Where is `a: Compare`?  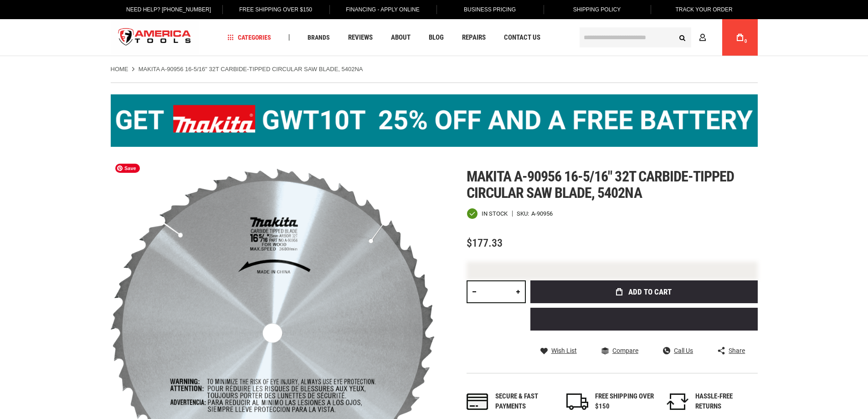 a: Compare is located at coordinates (620, 350).